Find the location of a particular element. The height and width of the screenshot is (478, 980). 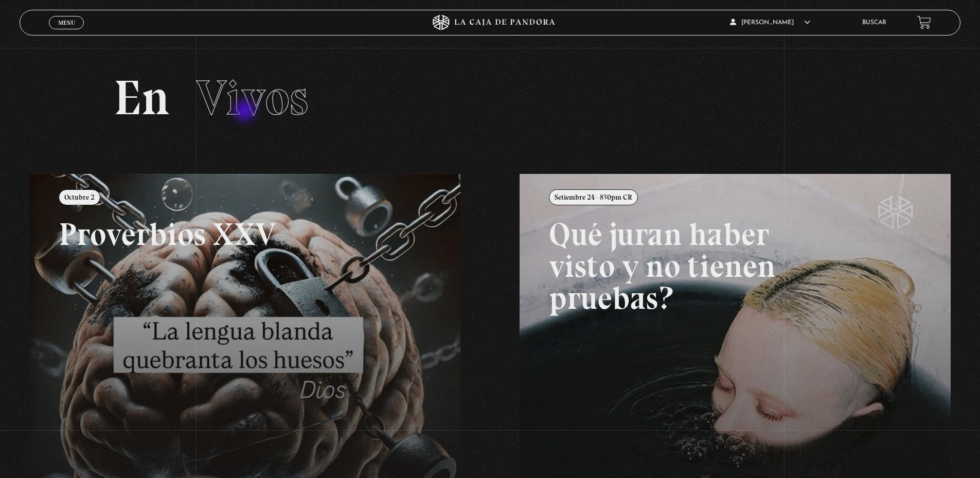

span: Menu is located at coordinates (66, 23).